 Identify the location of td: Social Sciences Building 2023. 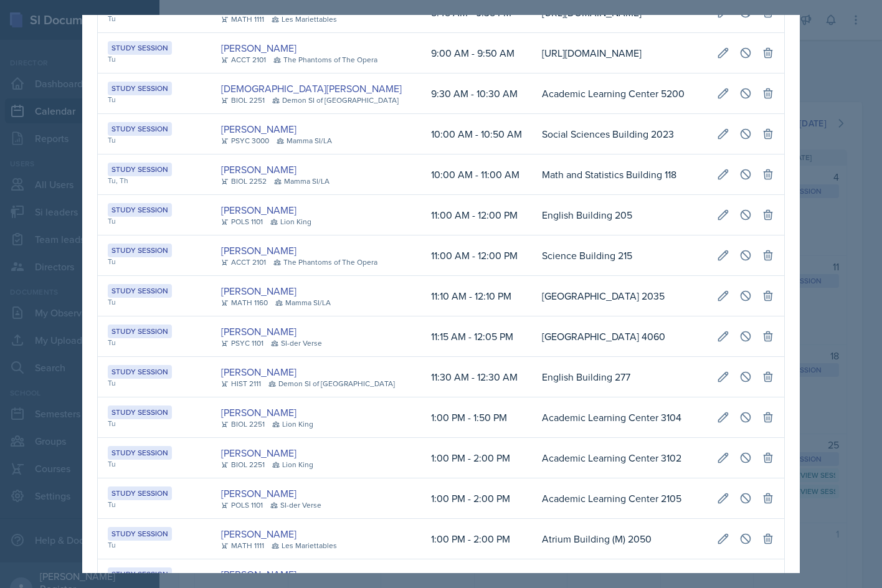
(620, 135).